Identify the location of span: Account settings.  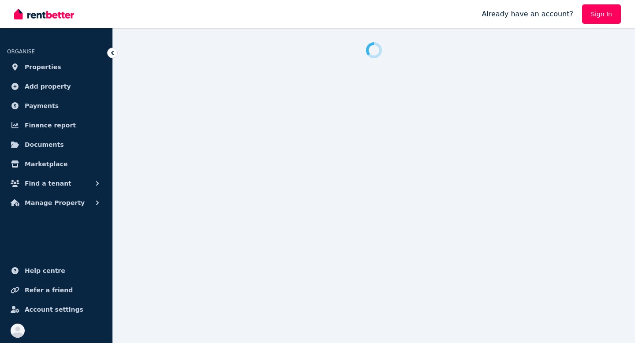
(54, 310).